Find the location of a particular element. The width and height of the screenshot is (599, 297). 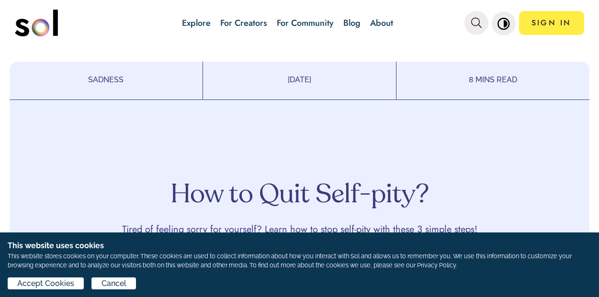

span: Accept Cookies is located at coordinates (45, 284).